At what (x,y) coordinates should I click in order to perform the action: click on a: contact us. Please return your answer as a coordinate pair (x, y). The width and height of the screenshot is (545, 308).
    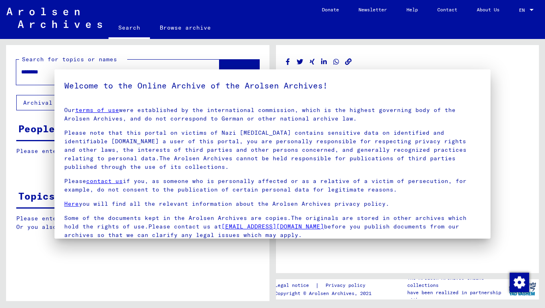
    Looking at the image, I should click on (104, 181).